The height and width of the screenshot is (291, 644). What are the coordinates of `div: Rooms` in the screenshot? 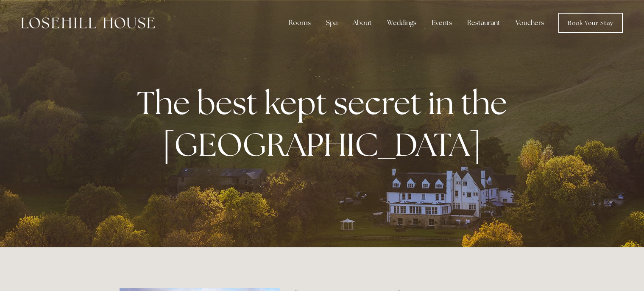 It's located at (299, 23).